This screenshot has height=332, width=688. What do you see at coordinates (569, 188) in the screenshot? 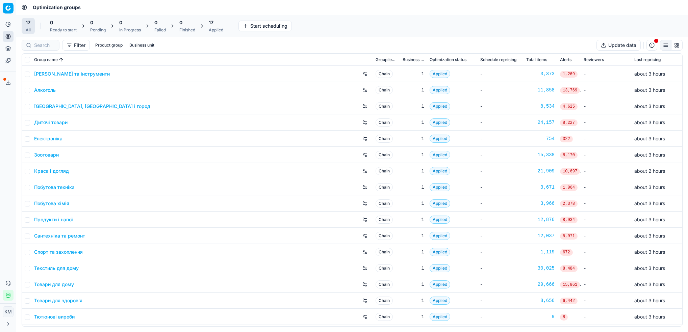
I see `span: 1,064` at bounding box center [569, 188].